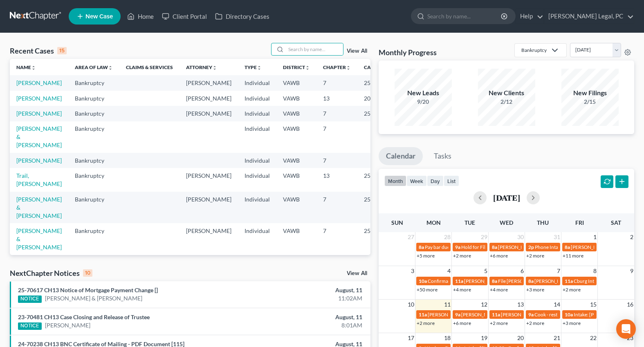 The width and height of the screenshot is (644, 347). Describe the element at coordinates (595, 237) in the screenshot. I see `span: 1` at that location.